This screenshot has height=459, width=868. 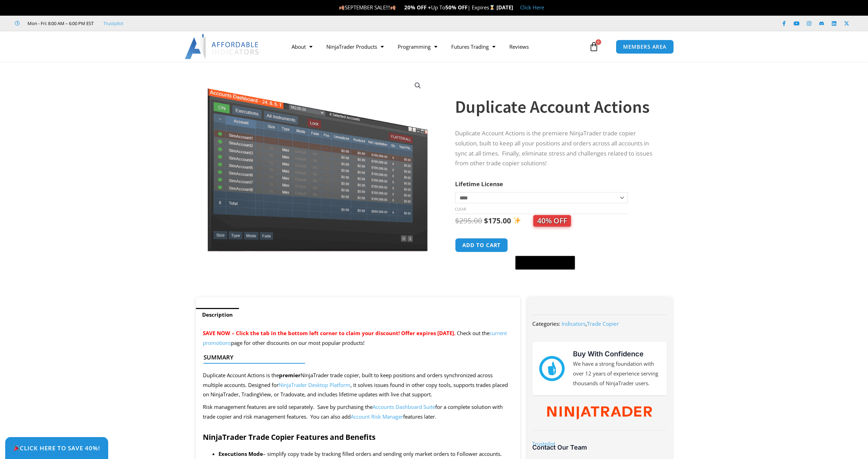 What do you see at coordinates (546, 324) in the screenshot?
I see `span: Categories:` at bounding box center [546, 324].